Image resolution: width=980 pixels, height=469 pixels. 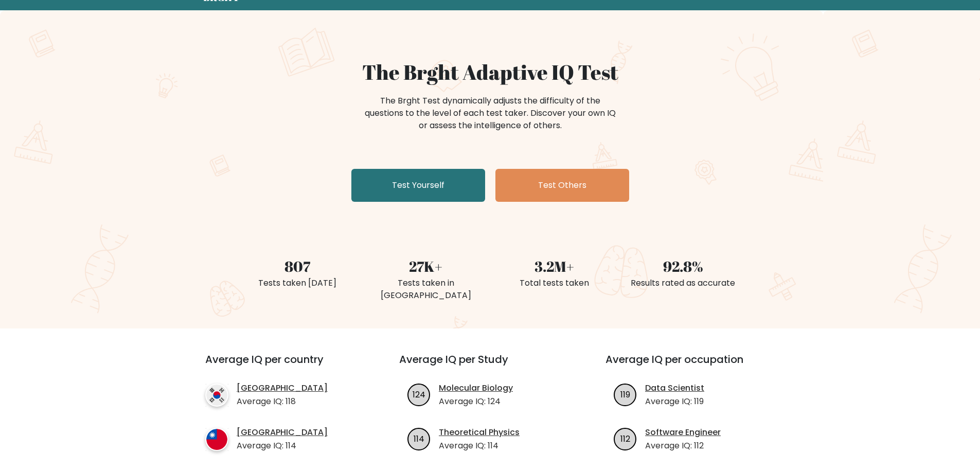 I want to click on div: 3.2M+, so click(x=555, y=266).